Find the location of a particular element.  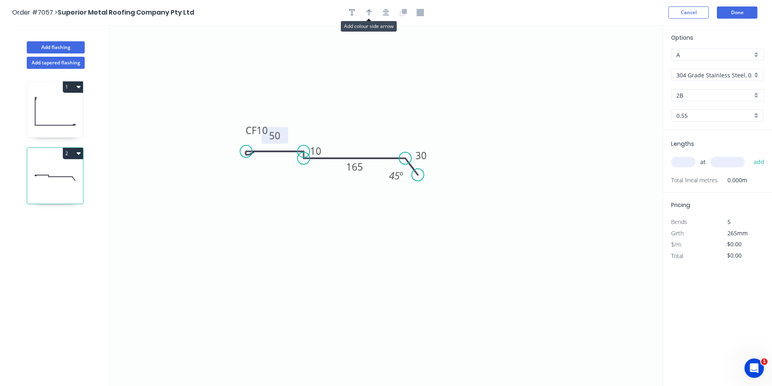

span: Bends is located at coordinates (680, 222).